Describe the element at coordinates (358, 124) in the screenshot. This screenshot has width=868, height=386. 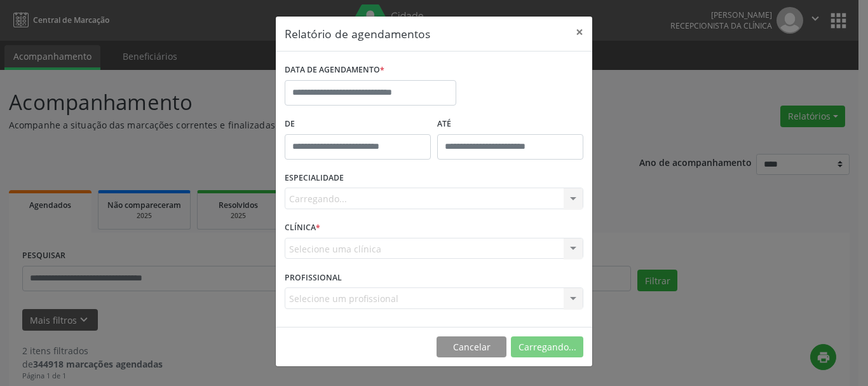
I see `label: De` at that location.